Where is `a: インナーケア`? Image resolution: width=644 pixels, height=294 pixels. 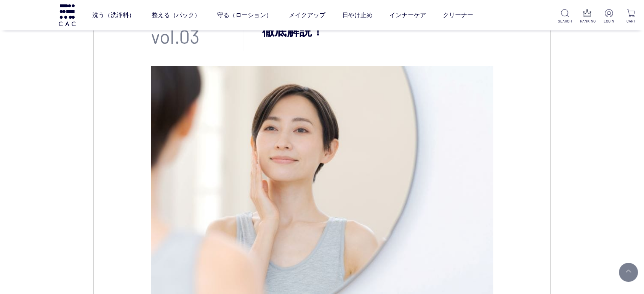
a: インナーケア is located at coordinates (408, 15).